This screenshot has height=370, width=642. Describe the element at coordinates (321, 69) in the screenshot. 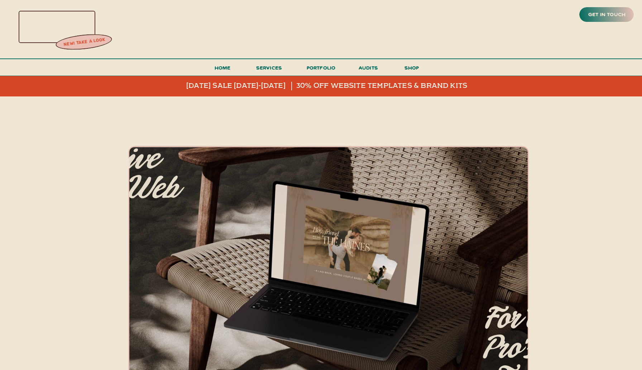

I see `a: portfolio` at that location.